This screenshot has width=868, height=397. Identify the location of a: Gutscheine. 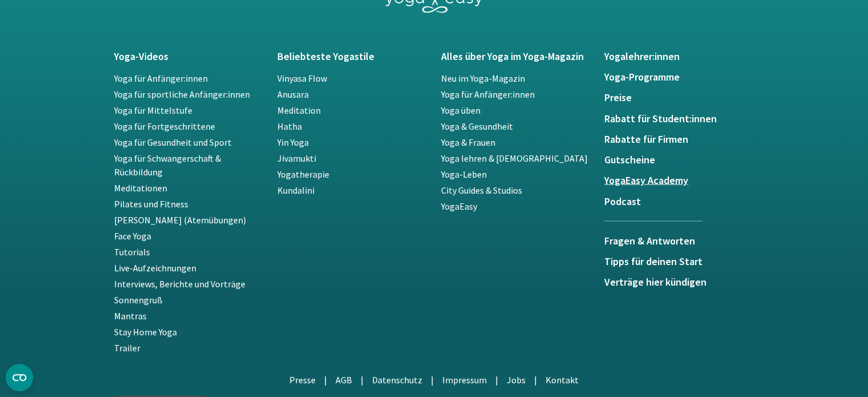
(679, 160).